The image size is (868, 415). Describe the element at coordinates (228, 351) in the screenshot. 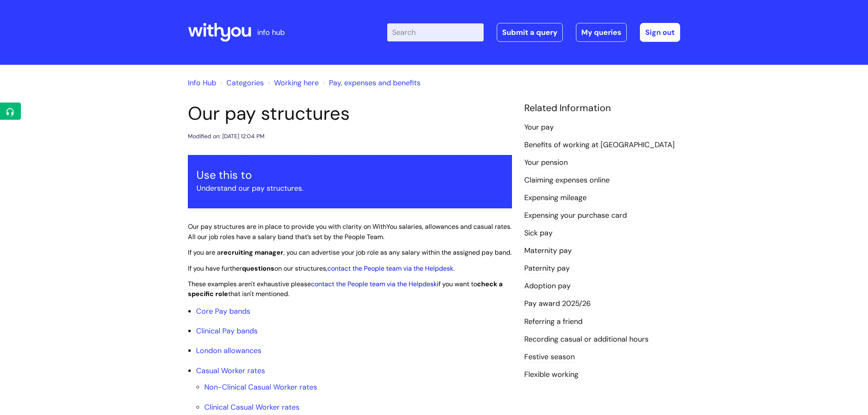

I see `a: London allowances` at that location.